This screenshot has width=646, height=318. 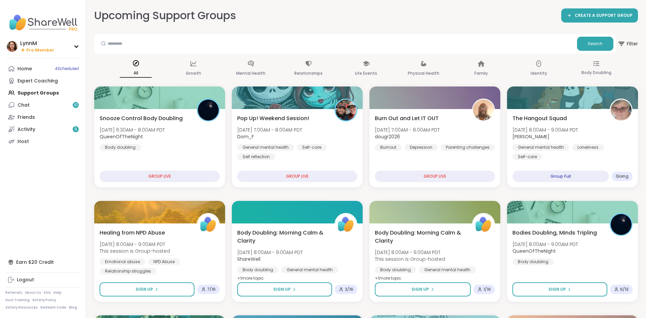 I want to click on span: 9, so click(x=76, y=129).